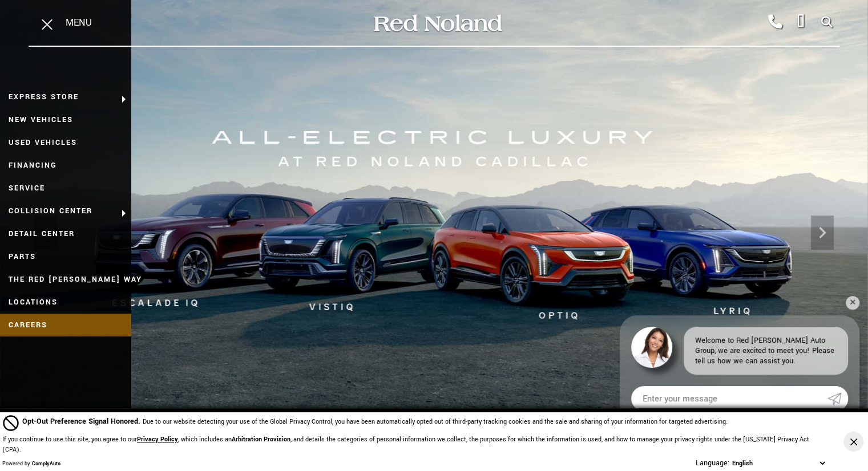 Image resolution: width=868 pixels, height=471 pixels. I want to click on a: Submit, so click(837, 399).